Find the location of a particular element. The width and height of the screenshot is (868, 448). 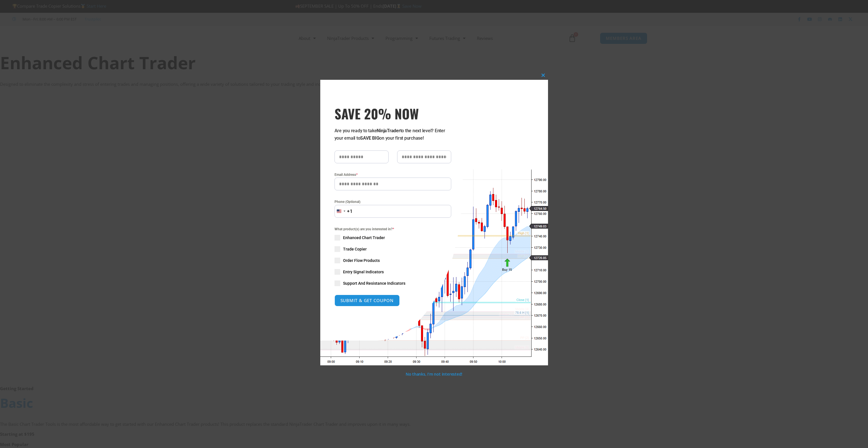

span: Enhanced Chart Trader is located at coordinates (364, 237).